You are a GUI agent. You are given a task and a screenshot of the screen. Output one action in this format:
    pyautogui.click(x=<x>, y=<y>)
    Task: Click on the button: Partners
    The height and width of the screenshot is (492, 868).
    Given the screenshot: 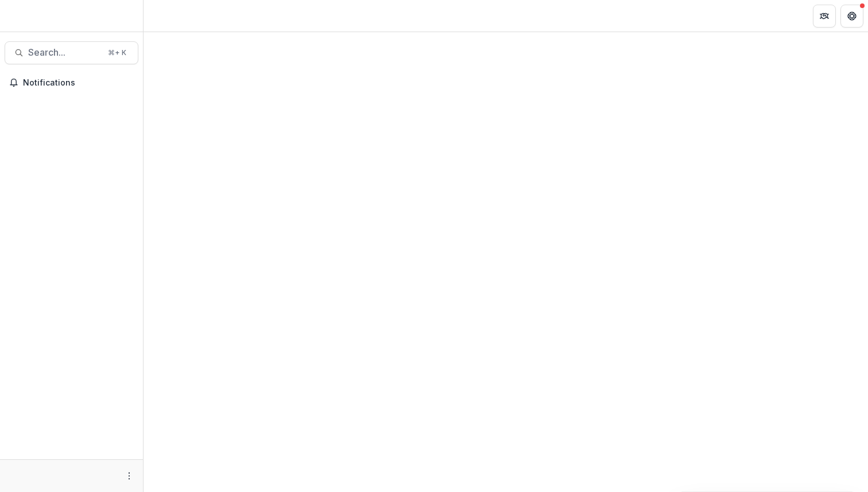 What is the action you would take?
    pyautogui.click(x=824, y=16)
    